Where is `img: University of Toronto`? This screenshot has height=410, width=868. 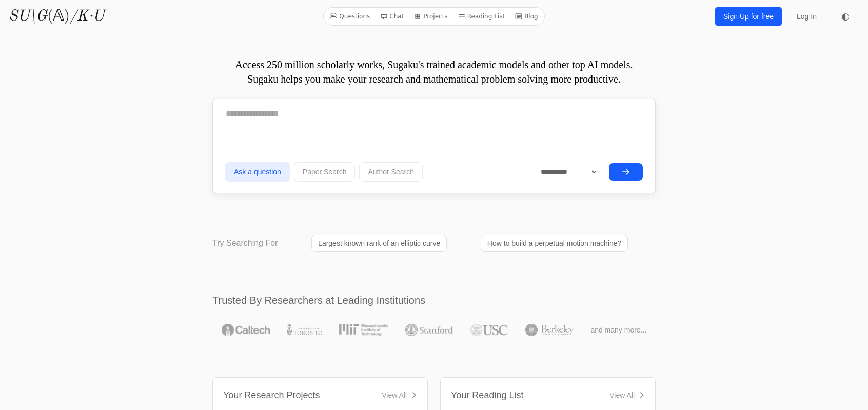
img: University of Toronto is located at coordinates (304, 330).